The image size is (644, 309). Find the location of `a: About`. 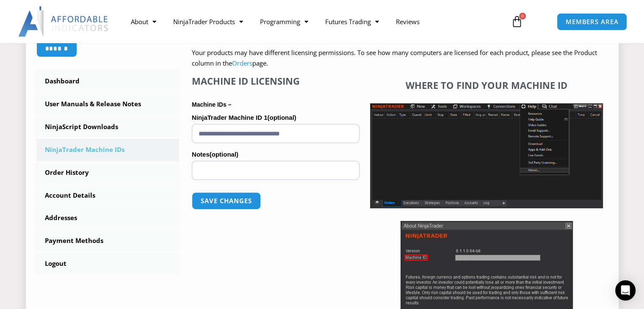

a: About is located at coordinates (143, 22).